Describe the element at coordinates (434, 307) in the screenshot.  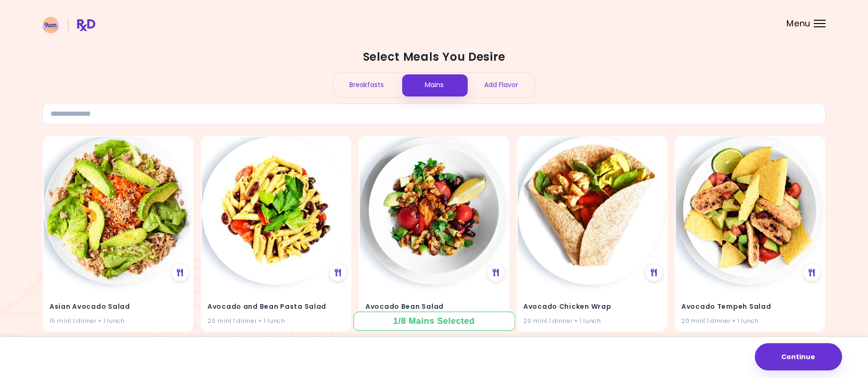
I see `h4: Avocado Bean Salad` at that location.